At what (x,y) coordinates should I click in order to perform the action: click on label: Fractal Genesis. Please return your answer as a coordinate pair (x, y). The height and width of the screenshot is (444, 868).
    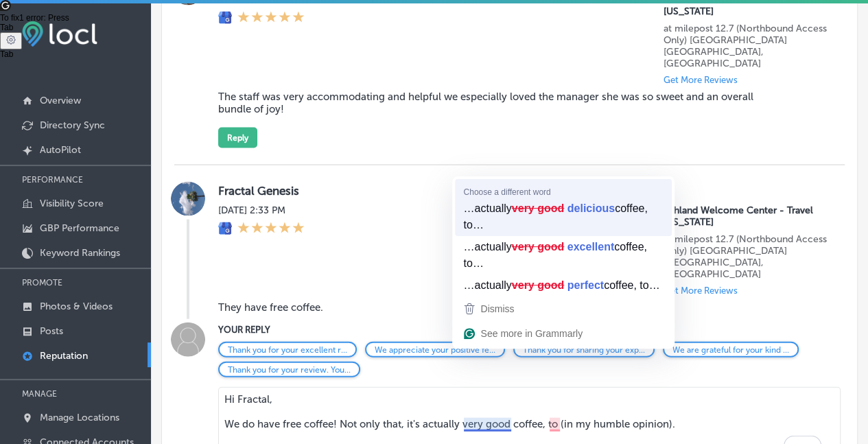
    Looking at the image, I should click on (522, 191).